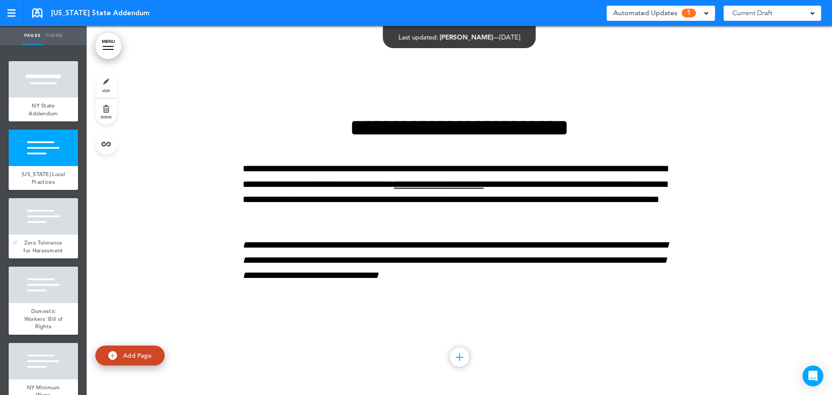 This screenshot has width=832, height=395. Describe the element at coordinates (43, 109) in the screenshot. I see `a: NY State Addendum` at that location.